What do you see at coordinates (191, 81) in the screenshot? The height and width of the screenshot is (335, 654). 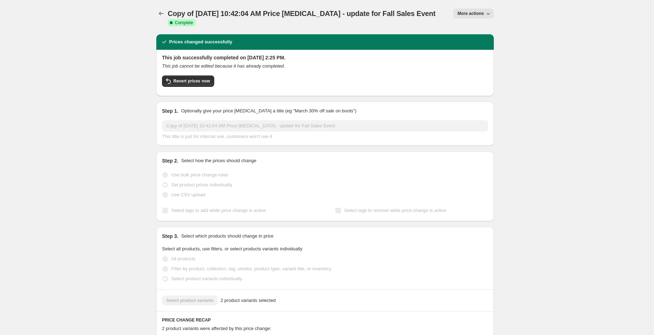 I see `span: Revert prices now` at bounding box center [191, 81].